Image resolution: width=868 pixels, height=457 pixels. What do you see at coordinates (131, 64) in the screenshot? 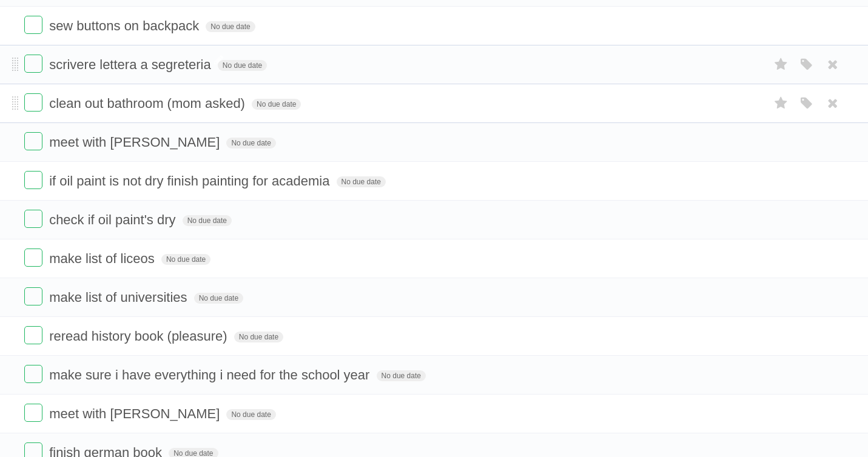
I see `span: scrivere lettera a segreteria` at bounding box center [131, 64].